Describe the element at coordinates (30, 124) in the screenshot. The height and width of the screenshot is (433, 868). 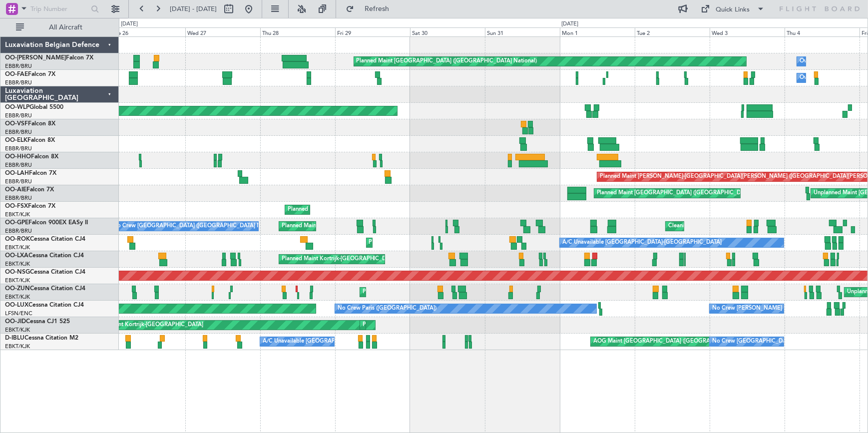
I see `a: OO-VSFFalcon 8X` at that location.